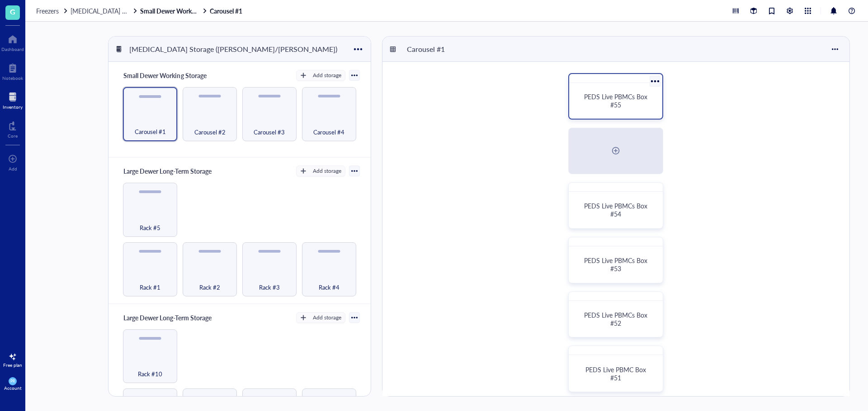 The width and height of the screenshot is (868, 411). I want to click on span: Rack #5, so click(150, 228).